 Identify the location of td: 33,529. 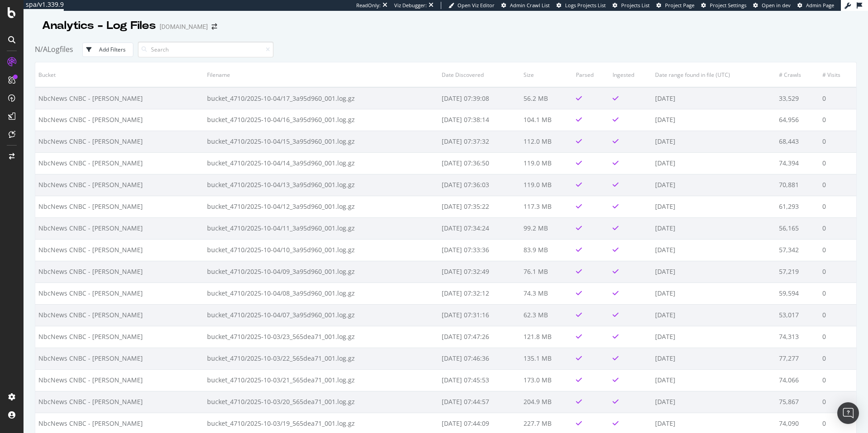
(797, 98).